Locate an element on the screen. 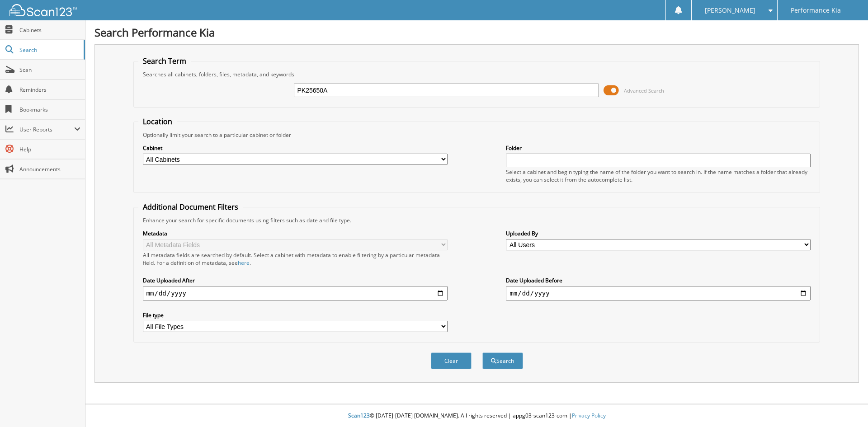 This screenshot has height=427, width=868. legend: Additional Document Filters is located at coordinates (190, 207).